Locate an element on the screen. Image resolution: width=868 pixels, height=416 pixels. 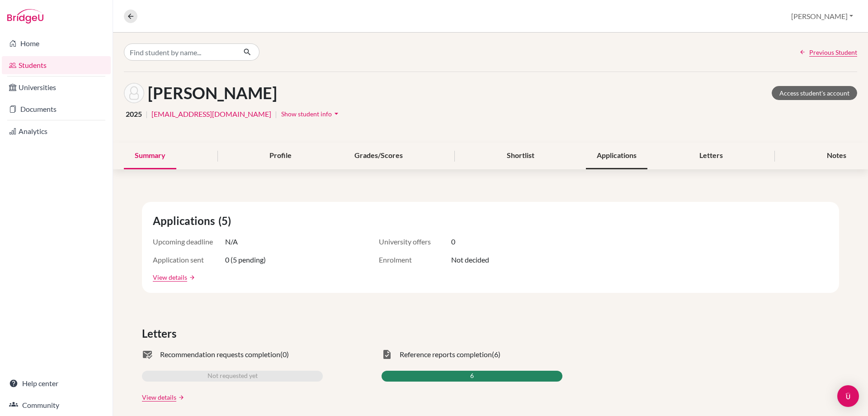
a: Documents is located at coordinates (56, 109).